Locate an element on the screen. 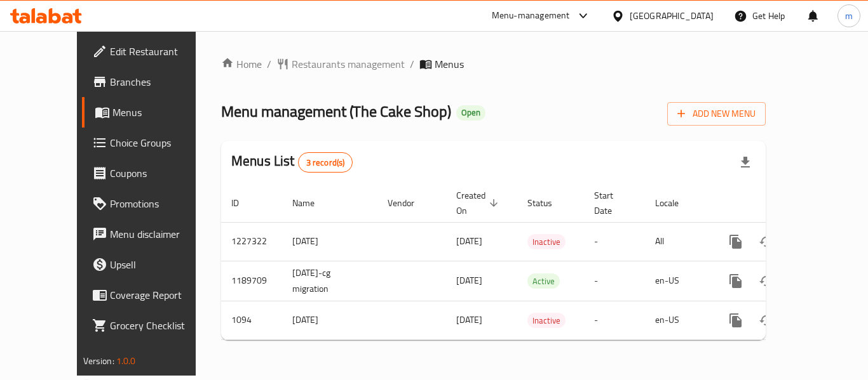 The width and height of the screenshot is (868, 380). div: Menu-management is located at coordinates (530, 16).